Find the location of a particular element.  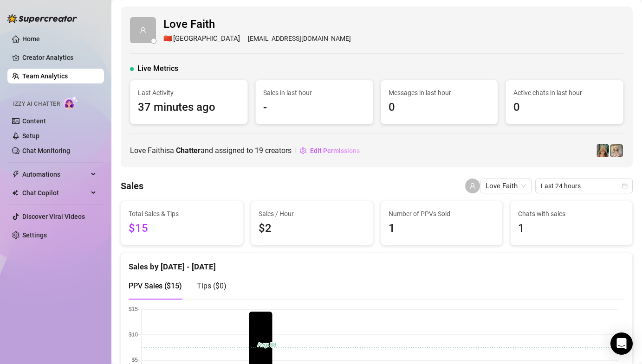

button: Edit Permissions is located at coordinates (329, 151).